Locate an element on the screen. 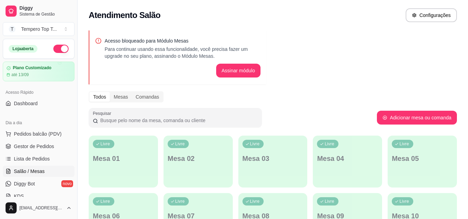 The height and width of the screenshot is (219, 468). span: Diggy is located at coordinates (45, 8).